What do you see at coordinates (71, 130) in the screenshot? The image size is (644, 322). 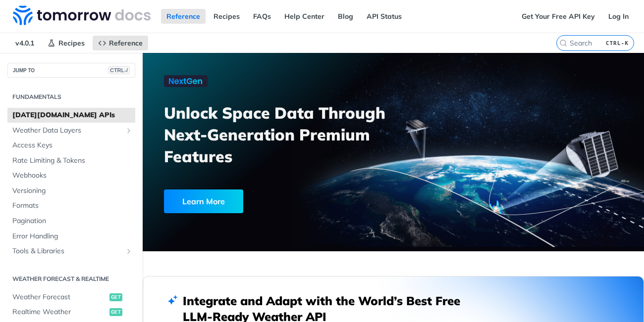 I see `a: Weather Data LayersShow subpages for Weather Data Layers` at bounding box center [71, 130].